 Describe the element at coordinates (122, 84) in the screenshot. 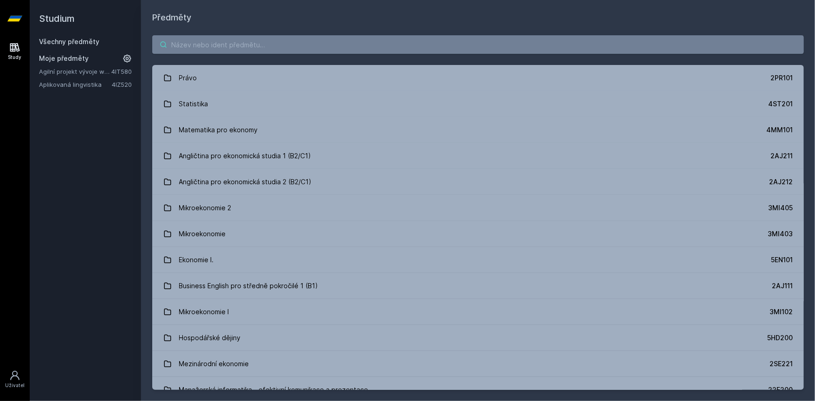

I see `a: 4IZ520` at that location.